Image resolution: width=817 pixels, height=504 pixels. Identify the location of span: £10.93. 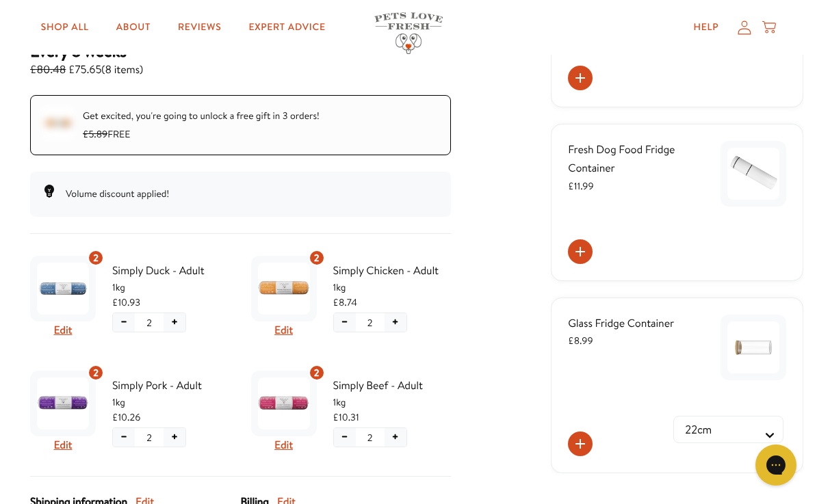
(126, 303).